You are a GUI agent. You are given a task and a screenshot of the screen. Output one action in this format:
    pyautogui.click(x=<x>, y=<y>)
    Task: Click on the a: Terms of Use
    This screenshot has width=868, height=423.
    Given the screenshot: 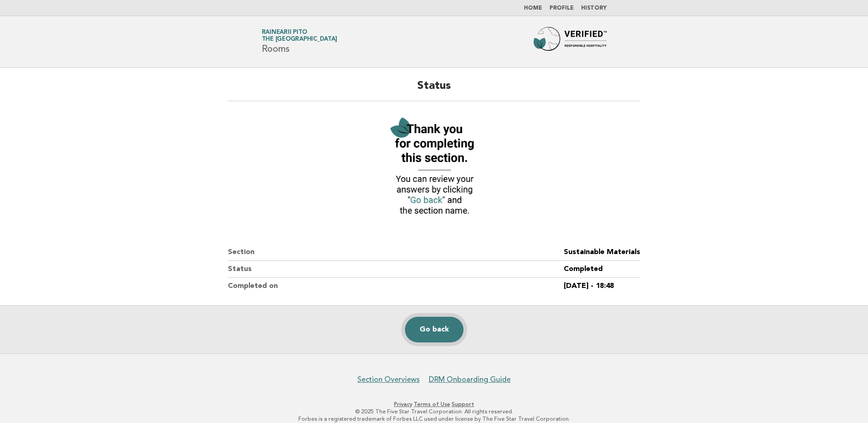 What is the action you would take?
    pyautogui.click(x=431, y=404)
    